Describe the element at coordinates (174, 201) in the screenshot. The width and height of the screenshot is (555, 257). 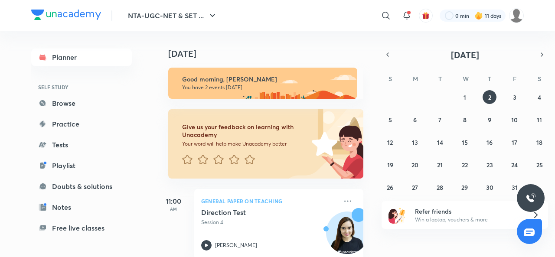
I see `h5: 11:00` at that location.